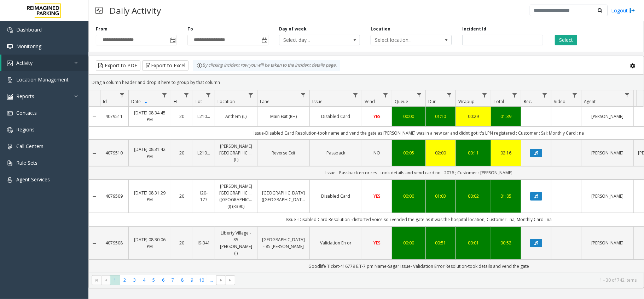 The image size is (644, 299). What do you see at coordinates (43, 80) in the screenshot?
I see `span: Location Management` at bounding box center [43, 80].